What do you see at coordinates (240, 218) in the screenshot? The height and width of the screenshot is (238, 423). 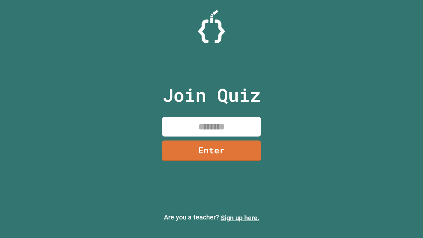 I see `a: Sign up here.` at bounding box center [240, 218].